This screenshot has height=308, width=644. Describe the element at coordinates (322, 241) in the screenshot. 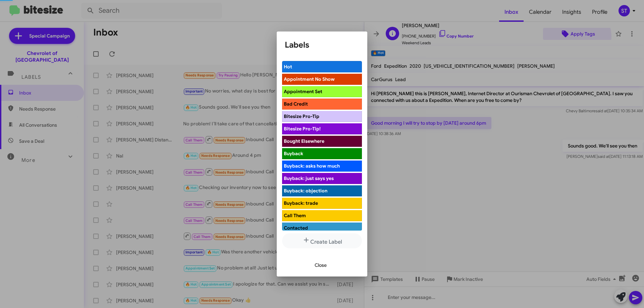

I see `button: Create Label` at that location.